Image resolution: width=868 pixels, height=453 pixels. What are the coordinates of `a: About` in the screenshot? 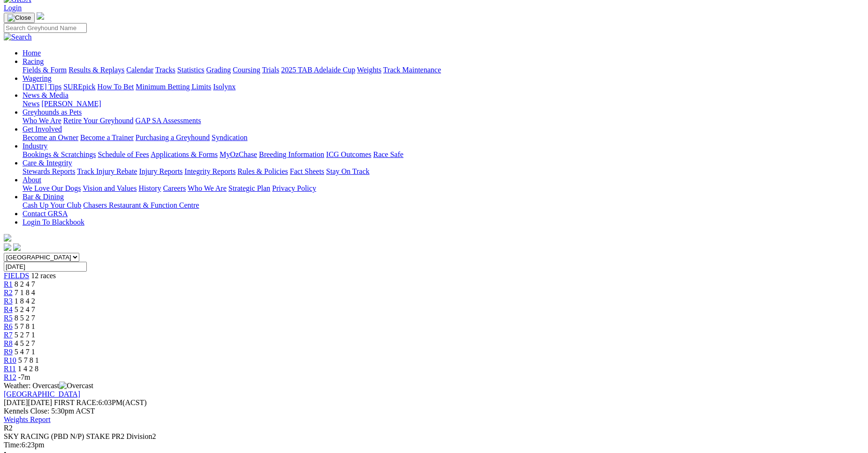 It's located at (32, 179).